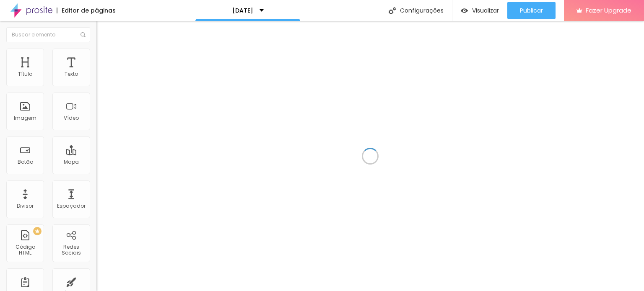 This screenshot has height=291, width=644. Describe the element at coordinates (480, 10) in the screenshot. I see `button: Visualizar` at that location.